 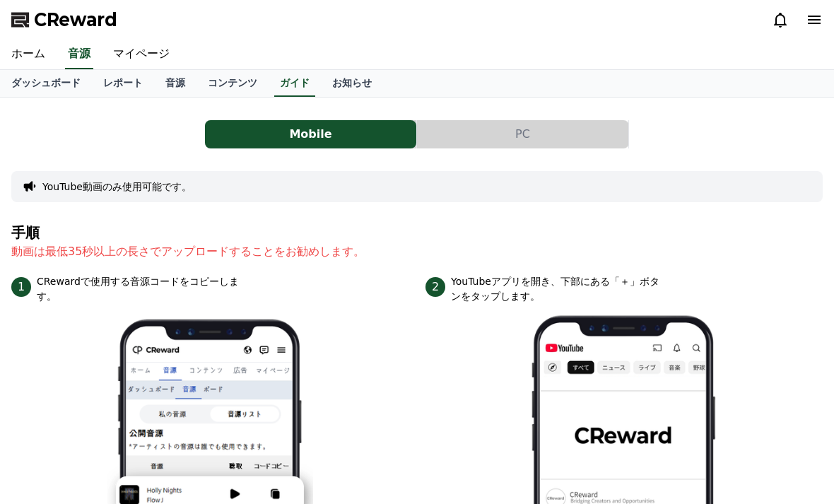 What do you see at coordinates (310, 135) in the screenshot?
I see `a: Mobile` at bounding box center [310, 135].